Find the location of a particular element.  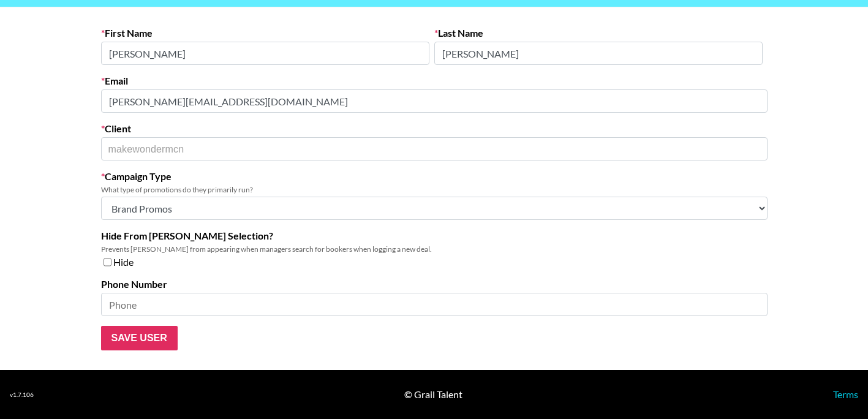

a: Terms is located at coordinates (845, 394).